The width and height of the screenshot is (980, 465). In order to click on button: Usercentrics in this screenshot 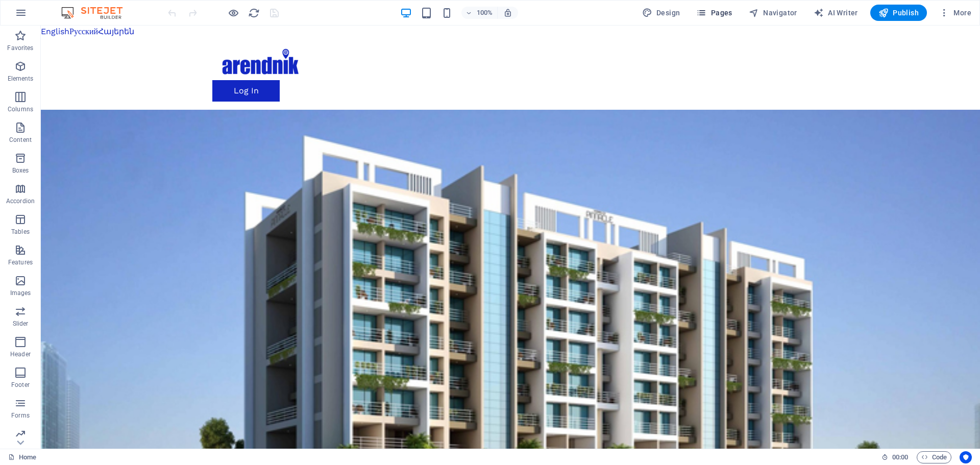, I will do `click(966, 457)`.